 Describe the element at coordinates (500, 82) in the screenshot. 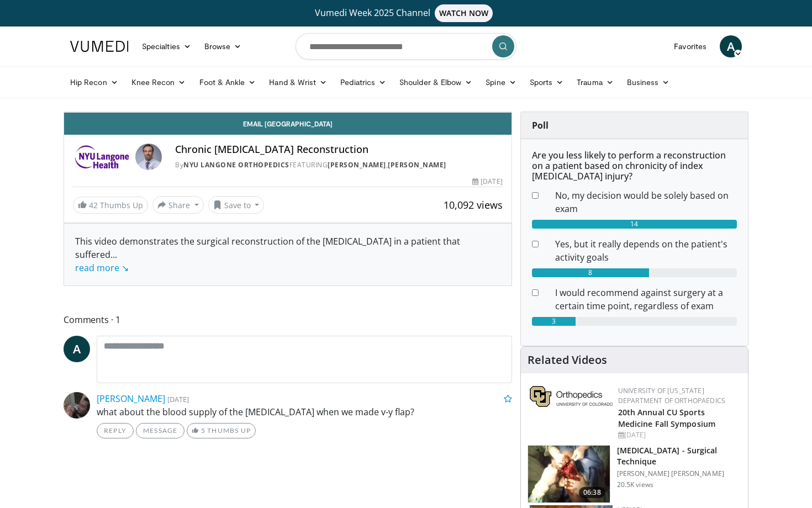

I see `a: Spine` at that location.